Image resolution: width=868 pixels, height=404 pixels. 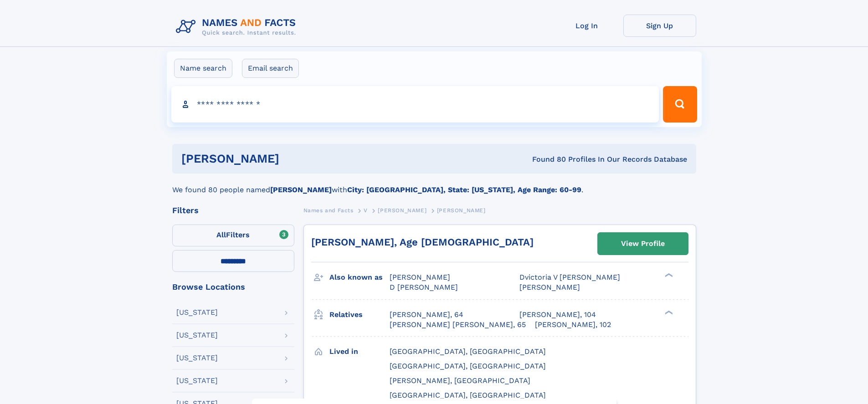 What do you see at coordinates (221, 234) in the screenshot?
I see `span: All` at bounding box center [221, 234].